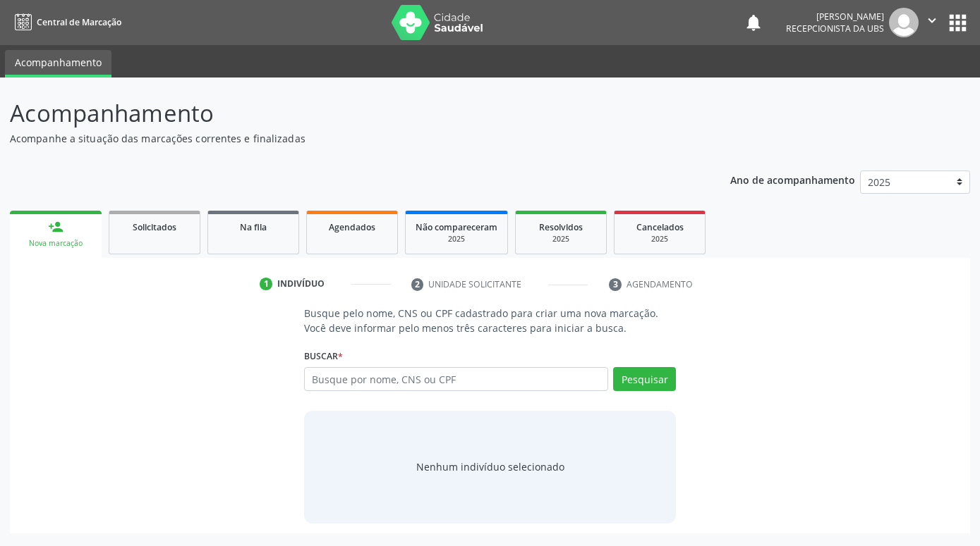 Image resolution: width=980 pixels, height=546 pixels. I want to click on div: Nova marcação, so click(56, 244).